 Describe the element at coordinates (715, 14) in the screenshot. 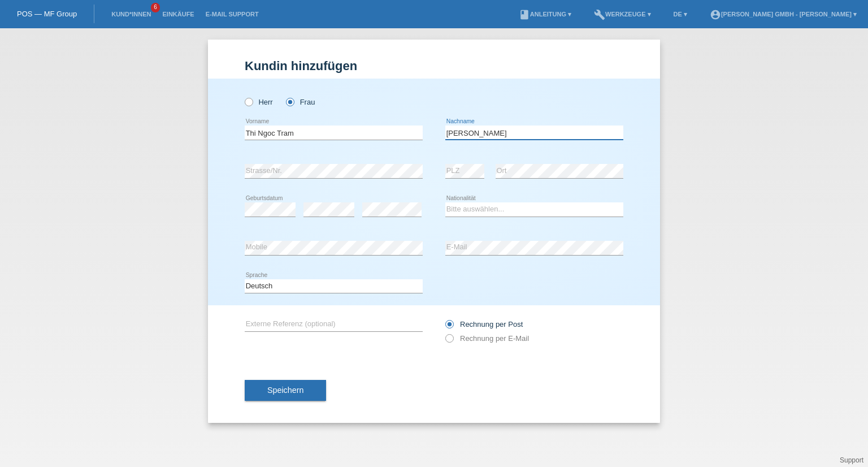

I see `i: account_circle` at that location.